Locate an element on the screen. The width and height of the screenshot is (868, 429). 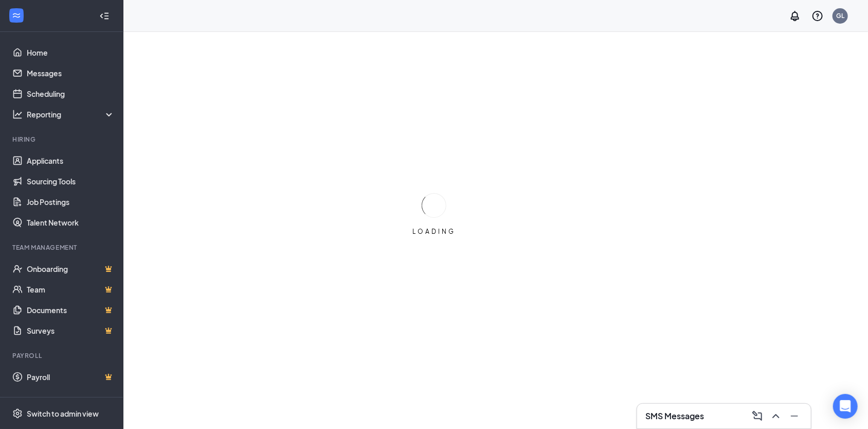
h3: SMS Messages is located at coordinates (675, 416).